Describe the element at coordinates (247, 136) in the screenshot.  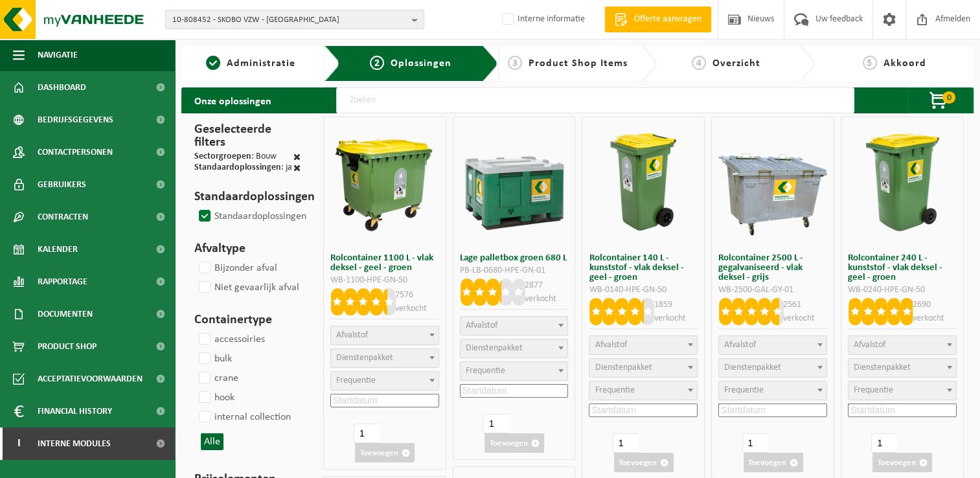
I see `h3: Geselecteerde filters` at that location.